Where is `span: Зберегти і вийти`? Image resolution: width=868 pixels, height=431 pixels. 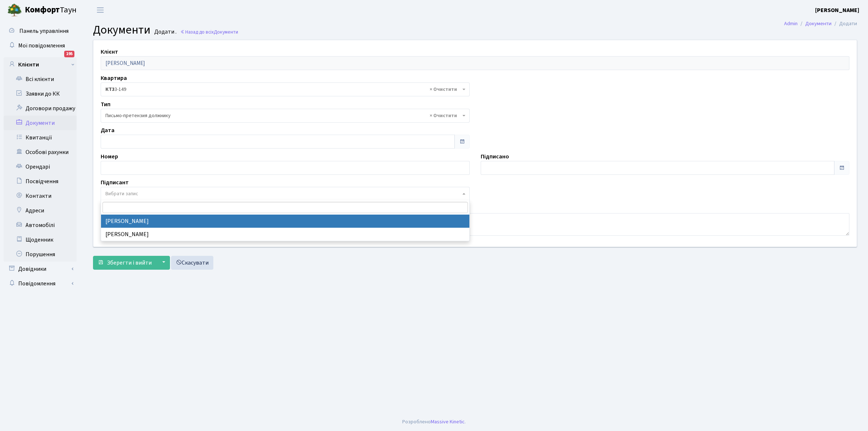 span: Зберегти і вийти is located at coordinates (129, 262).